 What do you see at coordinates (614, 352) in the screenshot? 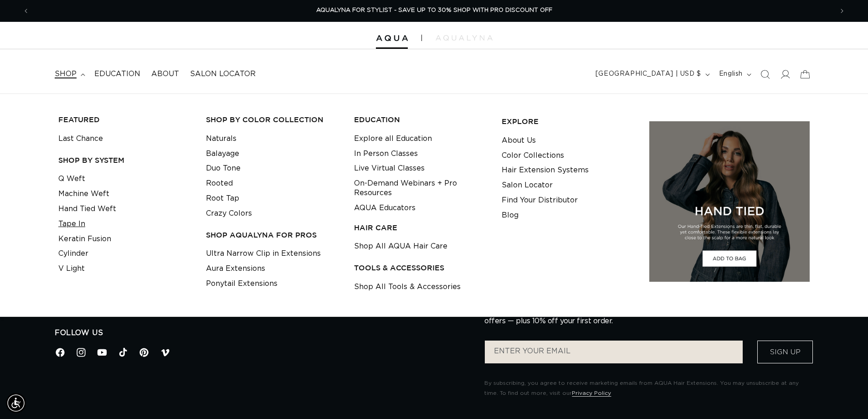
I see `input: ENTER YOUR EMAIL` at bounding box center [614, 352].